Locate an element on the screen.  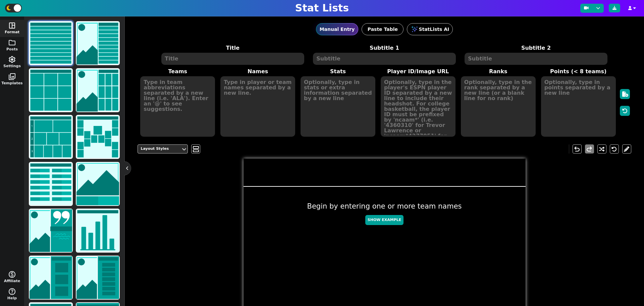
div: Begin by entering one or more team names is located at coordinates (384, 214).